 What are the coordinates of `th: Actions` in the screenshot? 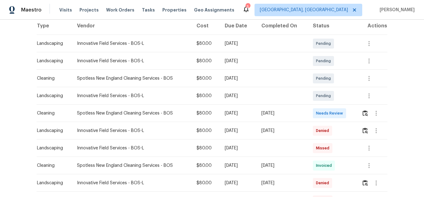 It's located at (372, 26).